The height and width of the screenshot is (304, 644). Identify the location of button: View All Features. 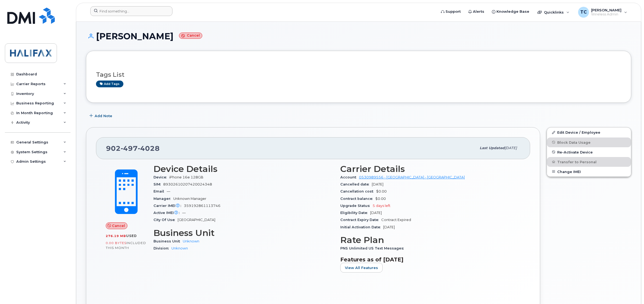
(362, 268).